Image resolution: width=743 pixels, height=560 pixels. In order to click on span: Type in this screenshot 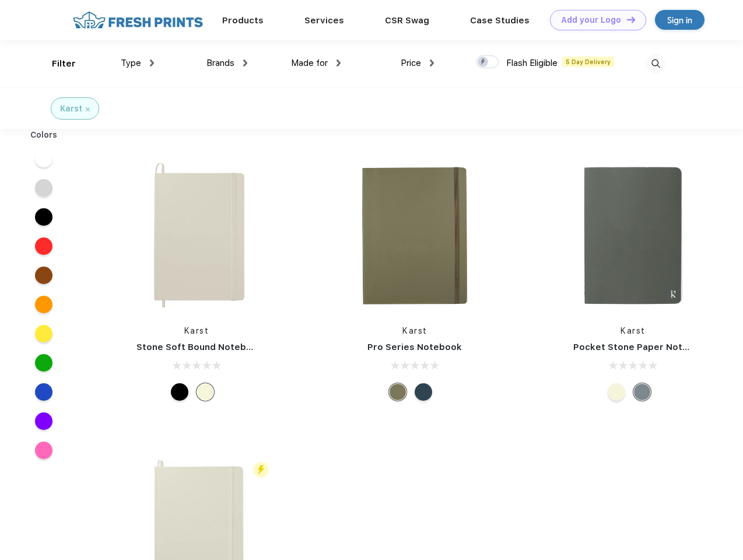, I will do `click(130, 63)`.